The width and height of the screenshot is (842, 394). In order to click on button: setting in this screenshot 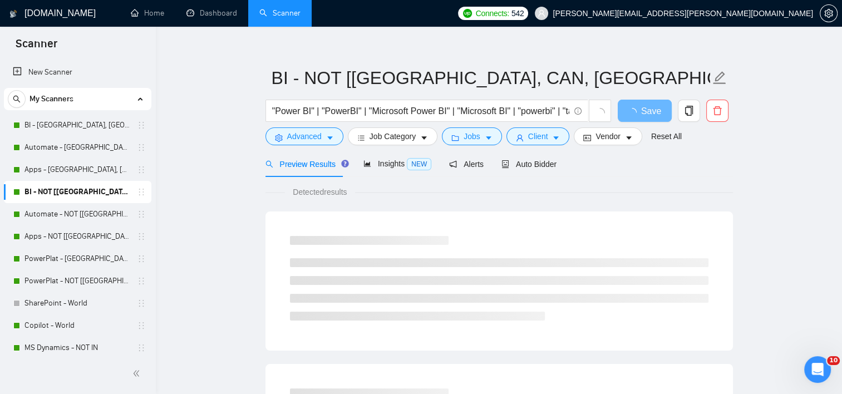, I will do `click(829, 13)`.